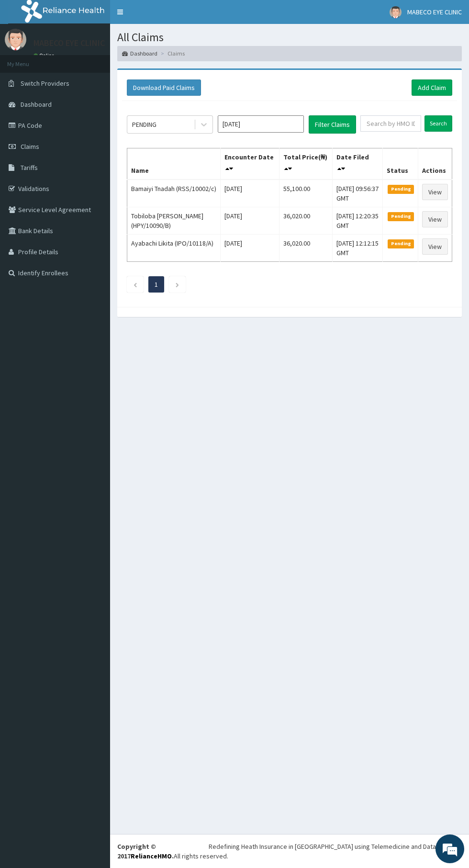 This screenshot has width=469, height=868. I want to click on button: Filter Claims, so click(332, 125).